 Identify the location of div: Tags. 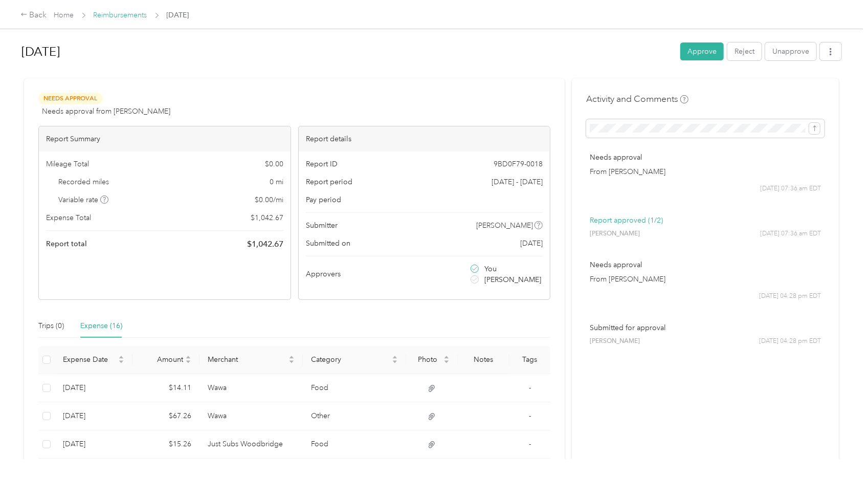
(530, 359).